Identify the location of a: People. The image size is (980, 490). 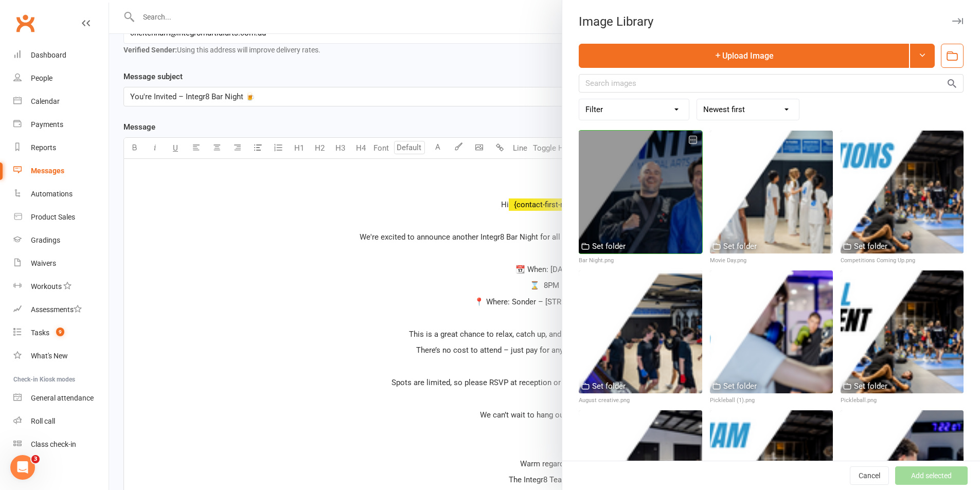
(61, 78).